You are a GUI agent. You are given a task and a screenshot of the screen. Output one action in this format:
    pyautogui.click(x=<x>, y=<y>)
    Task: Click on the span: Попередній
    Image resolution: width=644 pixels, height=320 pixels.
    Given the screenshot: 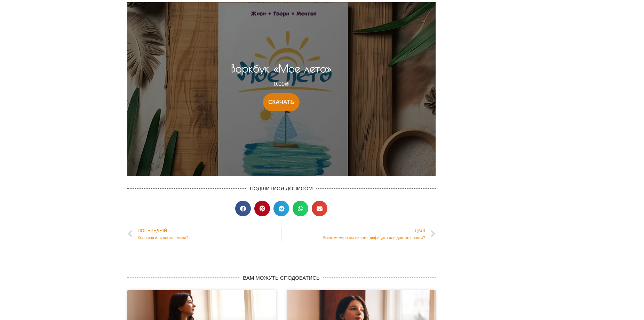 What is the action you would take?
    pyautogui.click(x=163, y=231)
    